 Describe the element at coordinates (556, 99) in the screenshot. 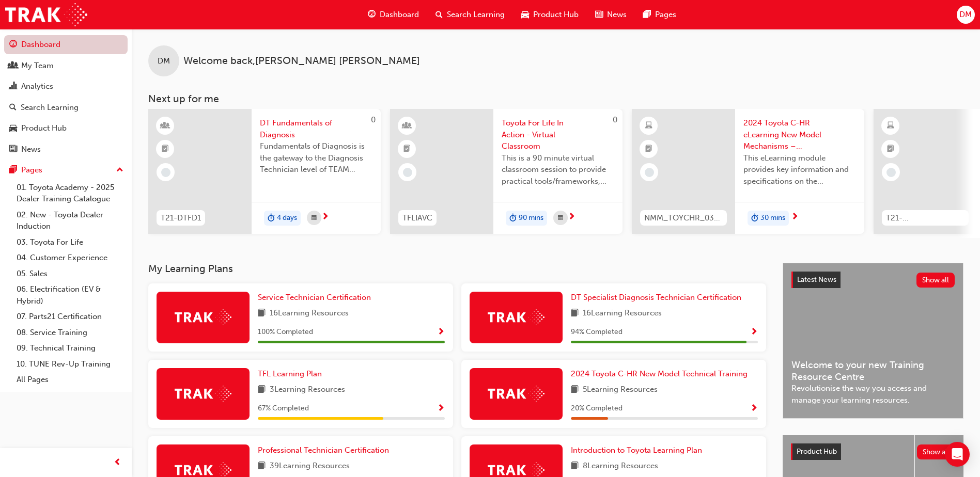

I see `h3: Next up for me` at that location.